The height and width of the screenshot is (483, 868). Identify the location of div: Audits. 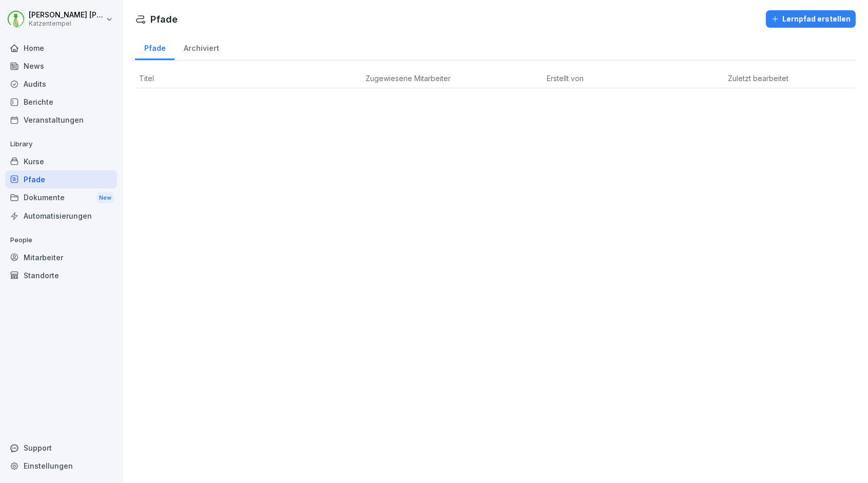
(61, 84).